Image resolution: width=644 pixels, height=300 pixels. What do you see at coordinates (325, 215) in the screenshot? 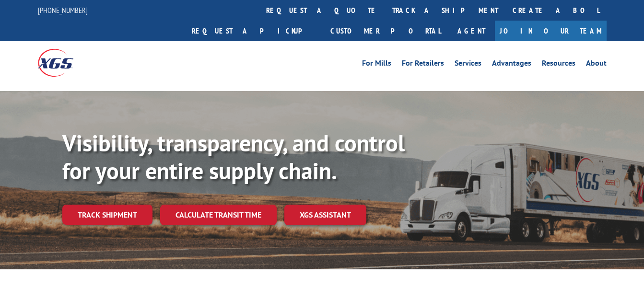
I see `a: XGS ASSISTANT` at bounding box center [325, 215].